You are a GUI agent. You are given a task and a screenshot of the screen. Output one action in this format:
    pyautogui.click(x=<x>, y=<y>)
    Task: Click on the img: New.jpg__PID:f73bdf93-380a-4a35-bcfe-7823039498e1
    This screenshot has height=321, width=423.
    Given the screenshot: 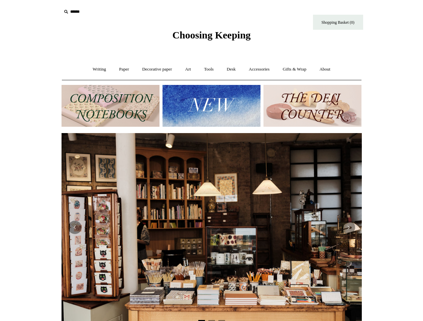 What is the action you would take?
    pyautogui.click(x=211, y=106)
    